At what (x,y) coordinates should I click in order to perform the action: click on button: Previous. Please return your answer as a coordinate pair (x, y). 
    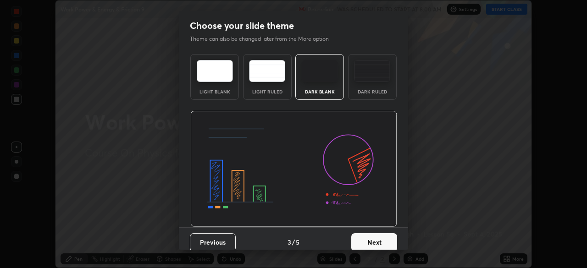
    Looking at the image, I should click on (213, 243).